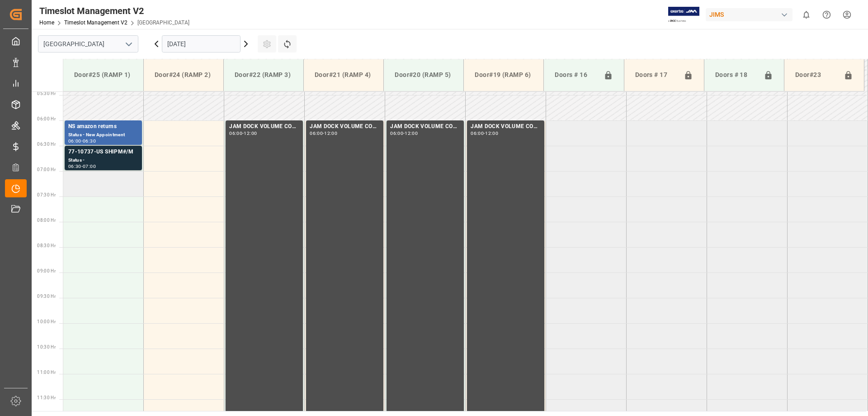  I want to click on div: Door#20 (RAMP 5), so click(423, 75).